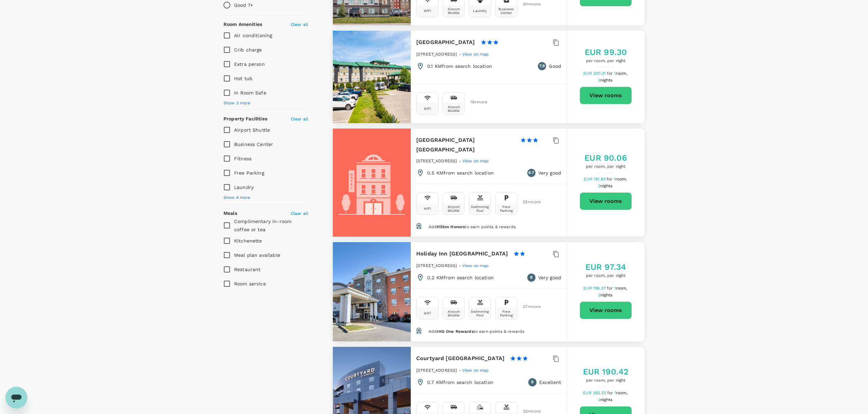  What do you see at coordinates (244, 5) in the screenshot?
I see `p: Good 7+` at bounding box center [244, 5].